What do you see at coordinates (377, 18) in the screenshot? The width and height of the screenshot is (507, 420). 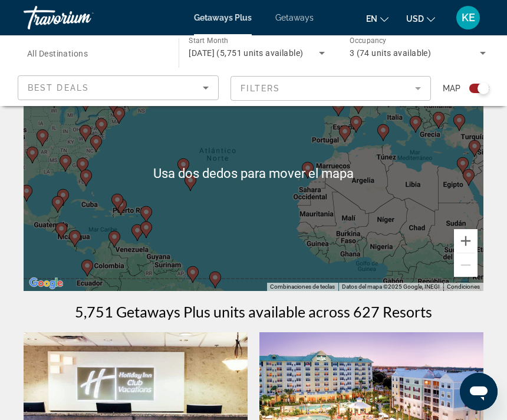 I see `button: Change language` at bounding box center [377, 18].